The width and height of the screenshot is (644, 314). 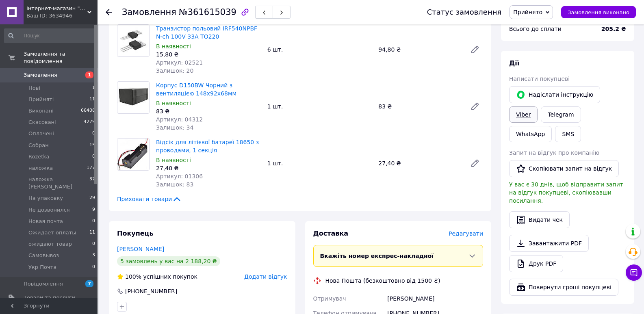 I want to click on button: Замовлення виконано, so click(x=598, y=12).